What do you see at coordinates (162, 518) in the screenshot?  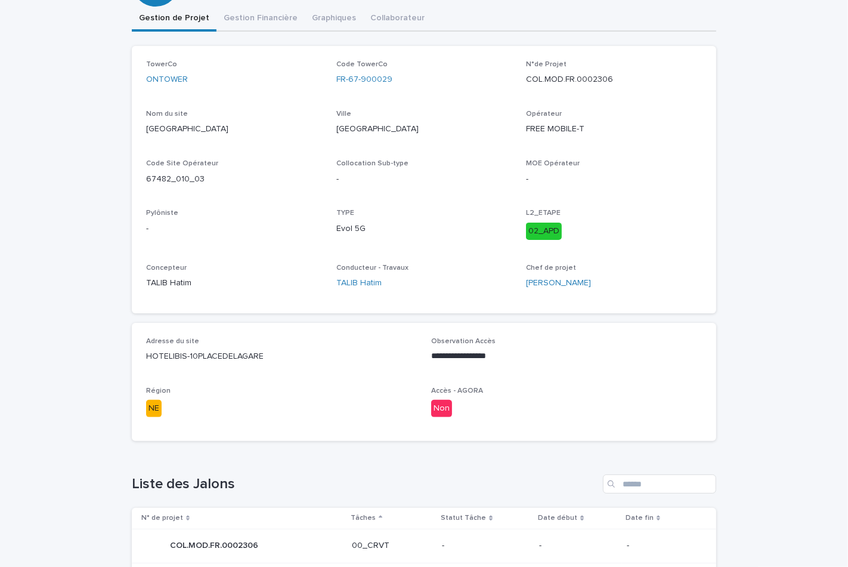 I see `p: N° de projet` at bounding box center [162, 518].